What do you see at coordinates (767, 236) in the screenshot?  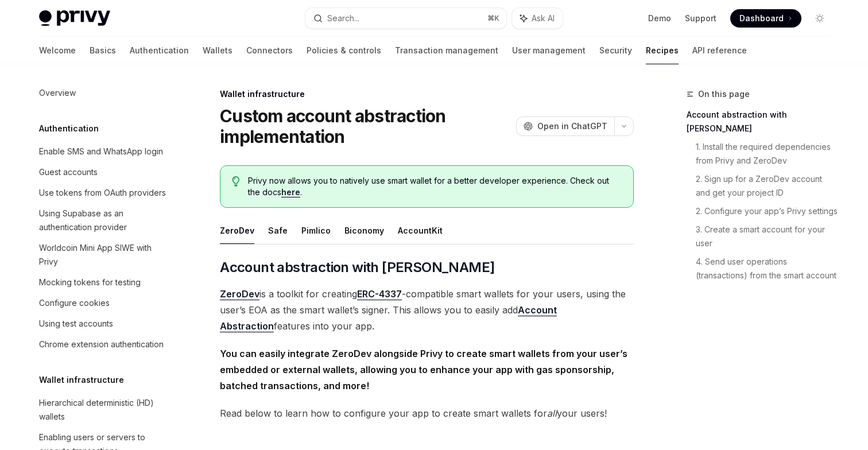 I see `a: 3. Create a smart account for your user` at bounding box center [767, 236].